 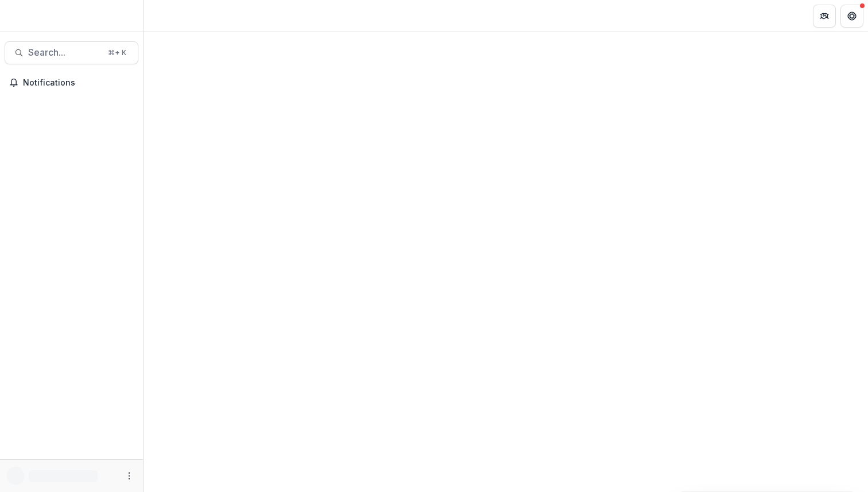 What do you see at coordinates (129, 476) in the screenshot?
I see `button: More` at bounding box center [129, 476].